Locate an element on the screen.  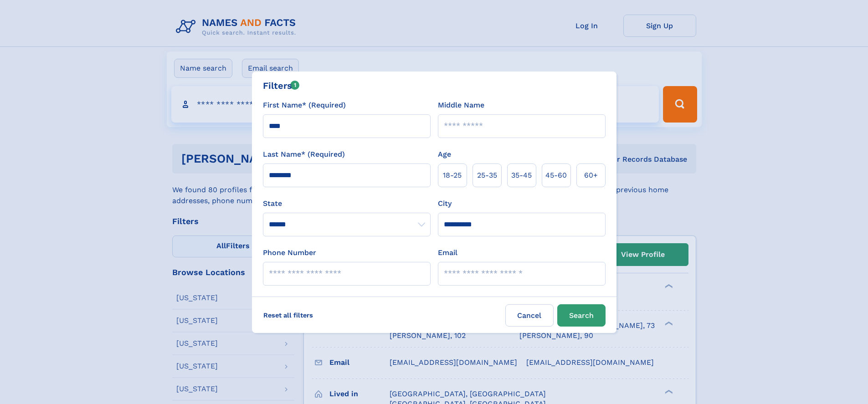
button: Search is located at coordinates (581, 315).